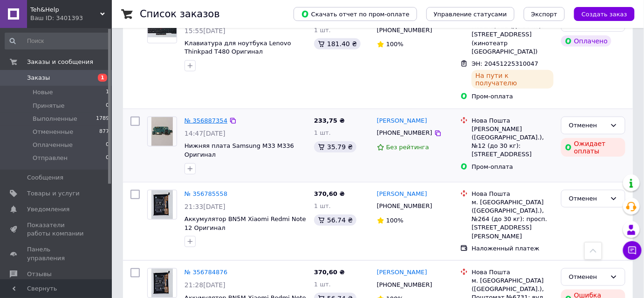 The image size is (644, 298). What do you see at coordinates (71, 18) in the screenshot?
I see `div: Ваш ID: 3401393` at bounding box center [71, 18].